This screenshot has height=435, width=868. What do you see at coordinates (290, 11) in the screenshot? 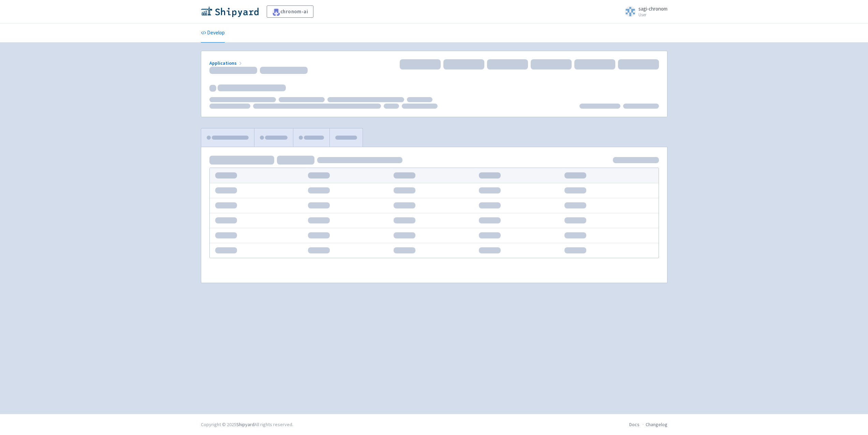
I see `a: chronom-ai` at bounding box center [290, 11].